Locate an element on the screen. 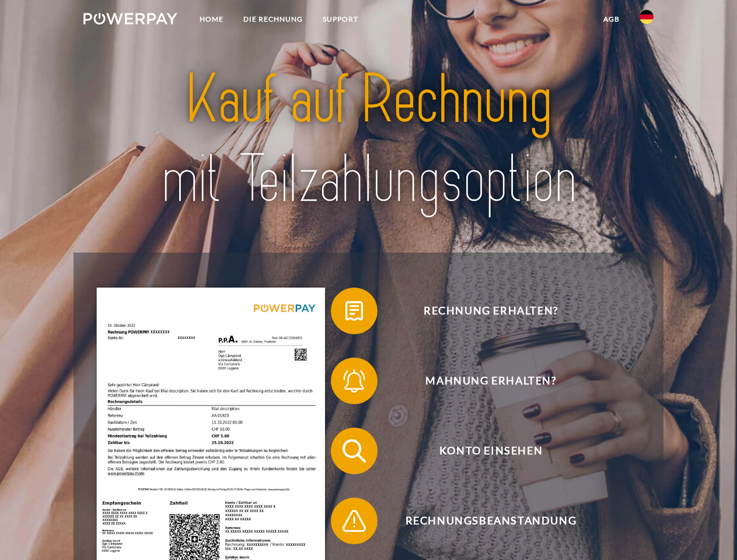 The image size is (737, 560). img: qb_bell.svg is located at coordinates (354, 381).